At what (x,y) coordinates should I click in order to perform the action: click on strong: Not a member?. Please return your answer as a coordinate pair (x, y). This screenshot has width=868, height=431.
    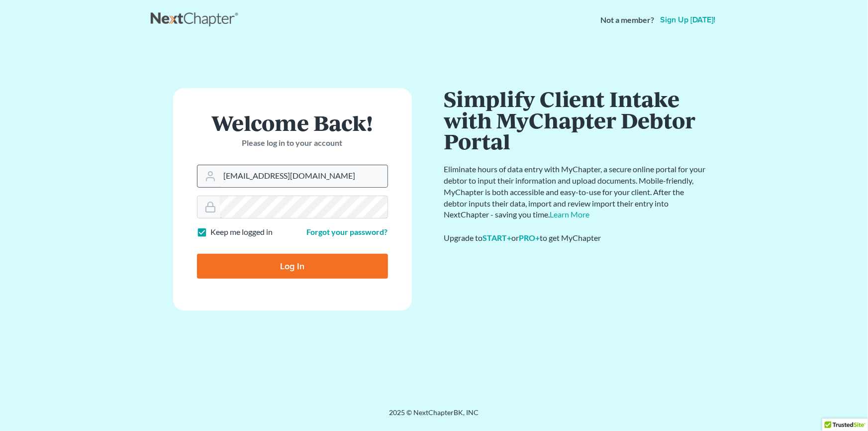
    Looking at the image, I should click on (628, 20).